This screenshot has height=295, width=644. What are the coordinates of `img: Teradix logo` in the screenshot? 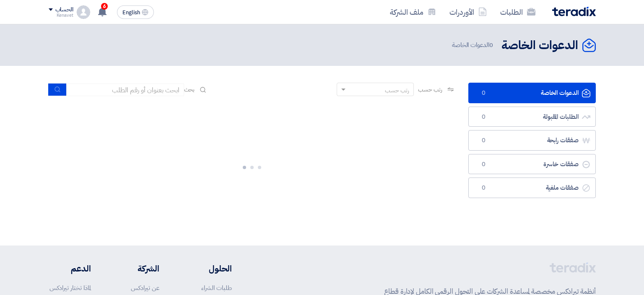 It's located at (574, 11).